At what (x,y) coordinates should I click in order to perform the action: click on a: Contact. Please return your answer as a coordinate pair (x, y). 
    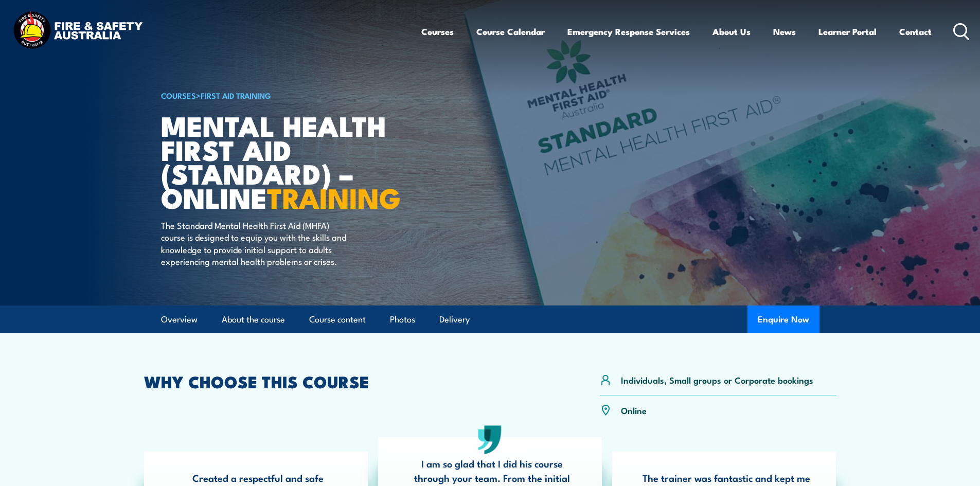
    Looking at the image, I should click on (915, 31).